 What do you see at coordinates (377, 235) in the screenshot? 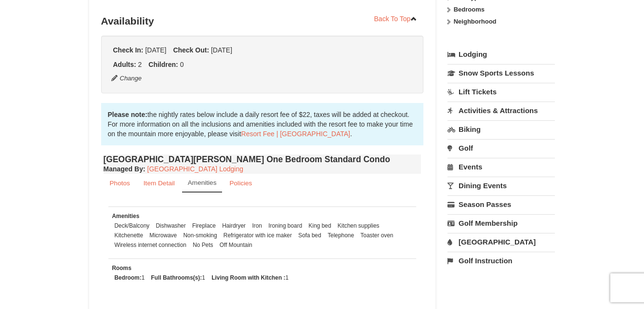
I see `li: Toaster oven` at bounding box center [377, 235].